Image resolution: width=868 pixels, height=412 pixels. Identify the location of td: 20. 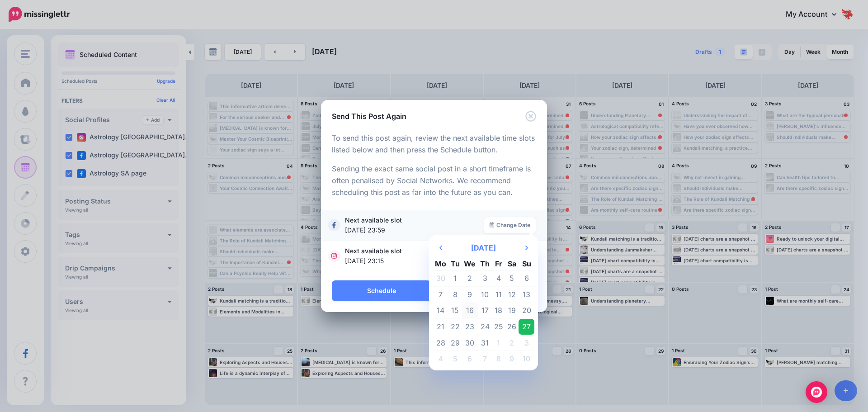
(526, 310).